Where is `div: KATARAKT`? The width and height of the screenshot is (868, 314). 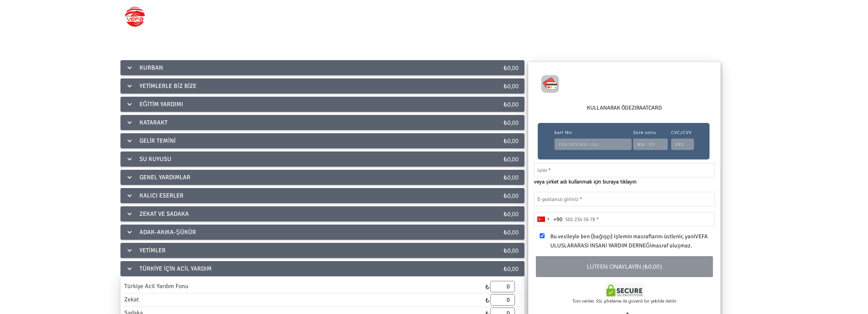
div: KATARAKT is located at coordinates (298, 122).